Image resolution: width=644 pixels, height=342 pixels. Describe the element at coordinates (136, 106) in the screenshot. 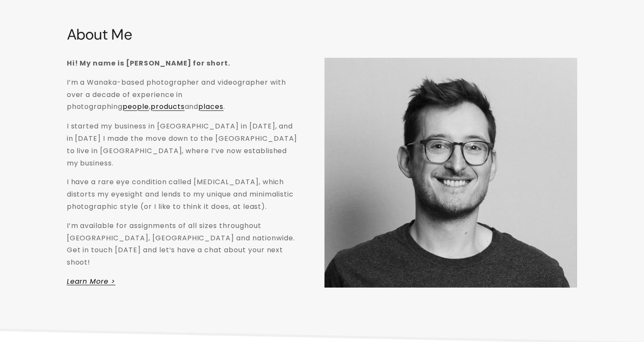

I see `a: people` at that location.